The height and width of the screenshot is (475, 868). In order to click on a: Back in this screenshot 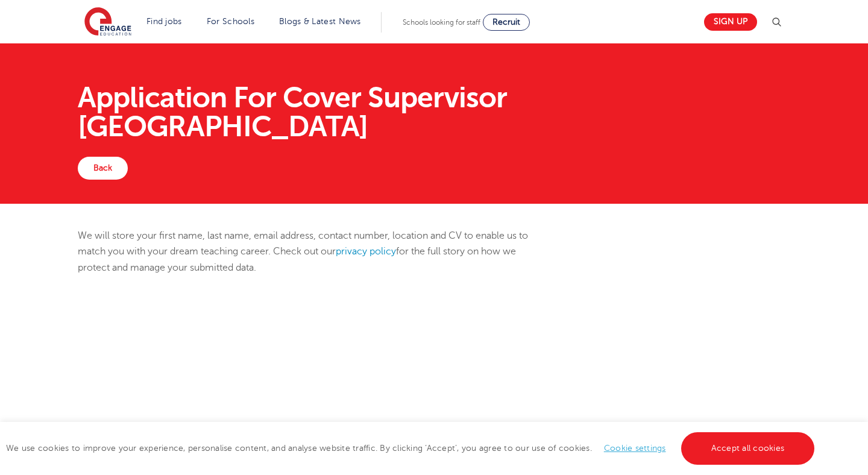, I will do `click(102, 168)`.